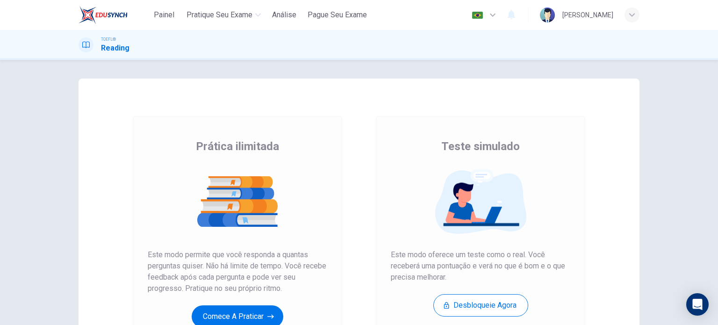 The width and height of the screenshot is (718, 325). What do you see at coordinates (698, 304) in the screenshot?
I see `div: Open Intercom Messenger` at bounding box center [698, 304].